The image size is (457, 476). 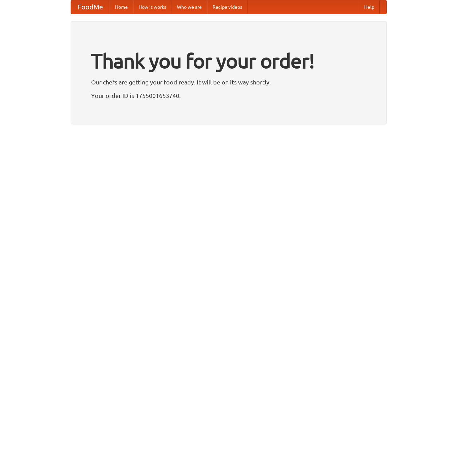 I want to click on p: Your order ID is 1755001653740., so click(x=228, y=96).